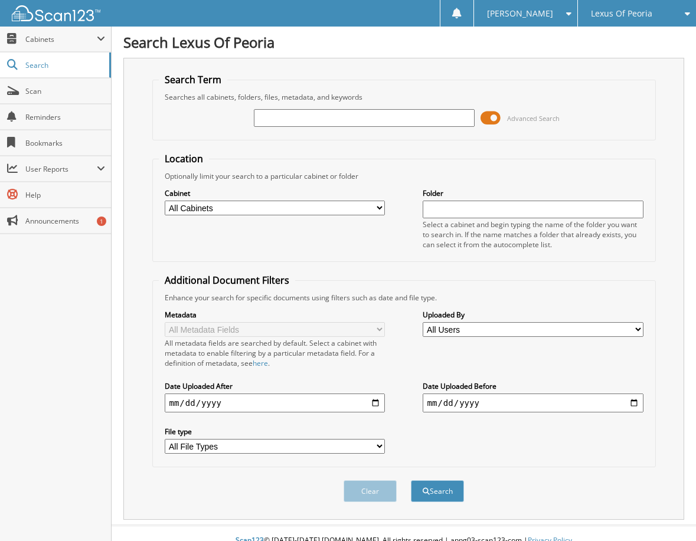 This screenshot has height=541, width=696. Describe the element at coordinates (61, 39) in the screenshot. I see `span: Cabinets` at that location.